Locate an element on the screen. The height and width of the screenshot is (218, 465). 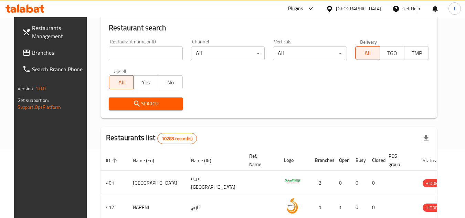
a: Support.OpsPlatform is located at coordinates (39, 107).